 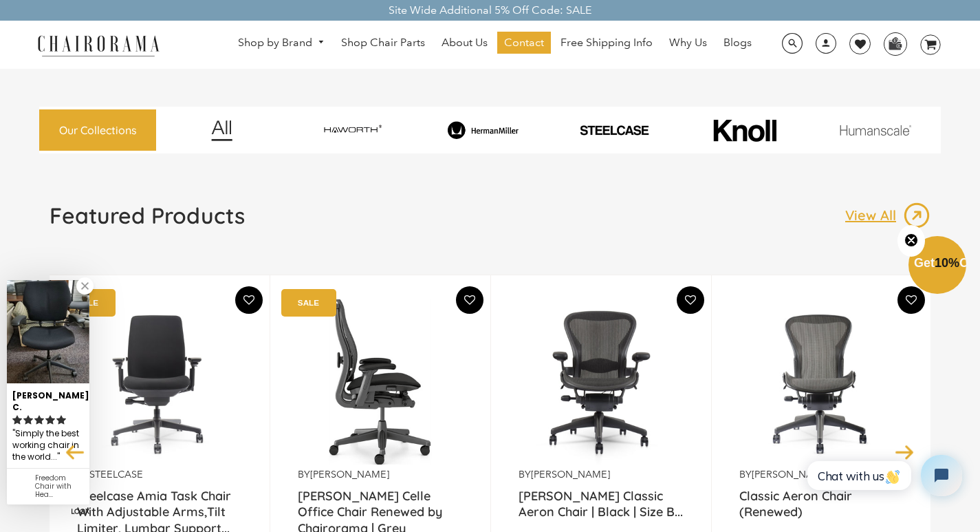 I want to click on a: Contact, so click(x=524, y=43).